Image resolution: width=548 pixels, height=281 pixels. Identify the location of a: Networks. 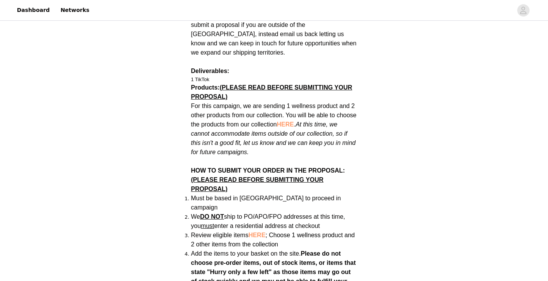
(75, 10).